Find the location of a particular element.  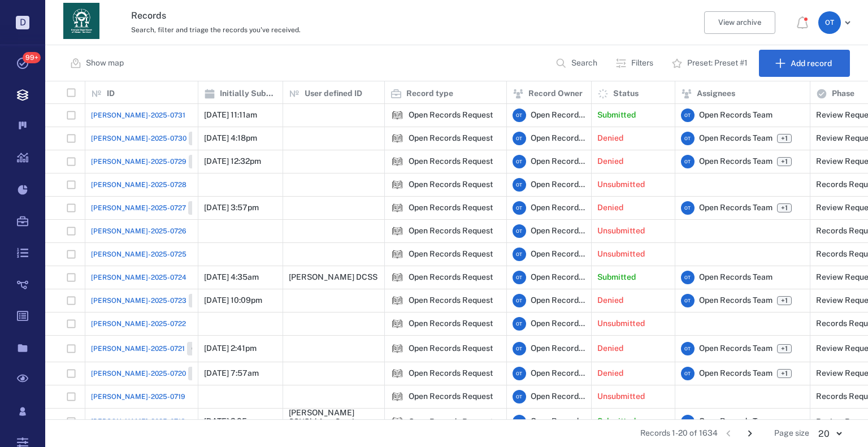

p: Assignees is located at coordinates (716, 94).